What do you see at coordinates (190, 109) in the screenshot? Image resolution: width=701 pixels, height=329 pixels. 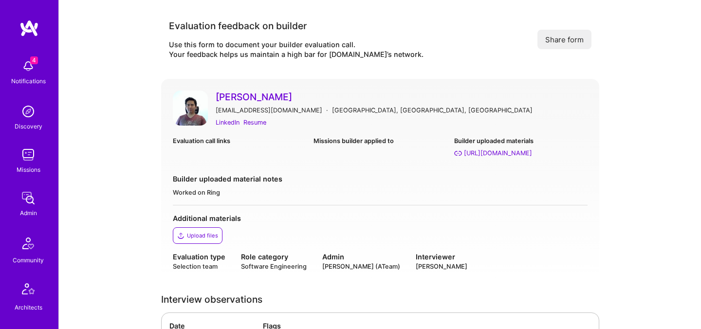 I see `a: User Avatar` at bounding box center [190, 109].